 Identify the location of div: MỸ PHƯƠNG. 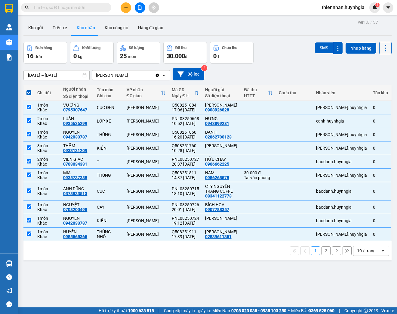
(222, 146).